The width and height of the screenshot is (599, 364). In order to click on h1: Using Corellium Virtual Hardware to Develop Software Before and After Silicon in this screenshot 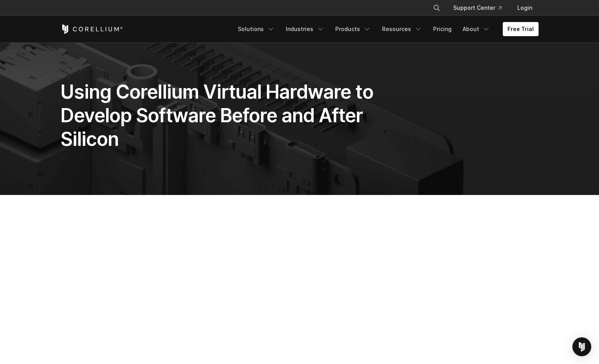, I will do `click(217, 116)`.